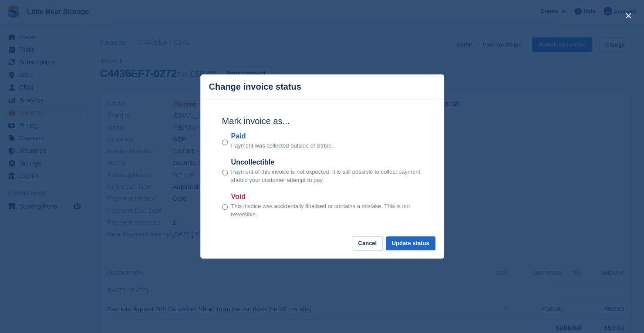 The width and height of the screenshot is (644, 333). Describe the element at coordinates (326, 162) in the screenshot. I see `label: Uncollectible` at that location.